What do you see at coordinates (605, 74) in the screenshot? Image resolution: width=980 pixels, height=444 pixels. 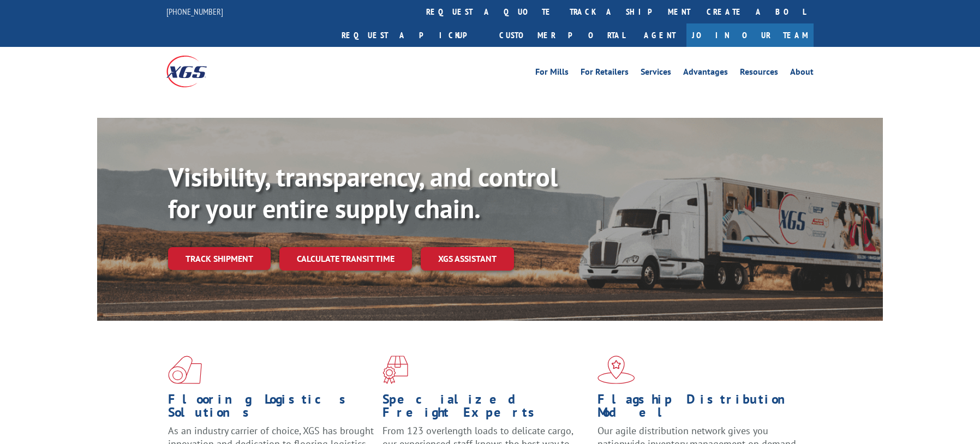 I see `a: For Retailers` at bounding box center [605, 74].